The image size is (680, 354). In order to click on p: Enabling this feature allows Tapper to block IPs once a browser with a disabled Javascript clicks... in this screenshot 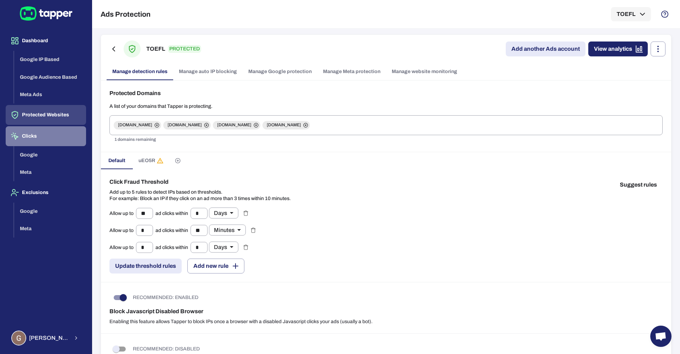, I will do `click(386, 321)`.